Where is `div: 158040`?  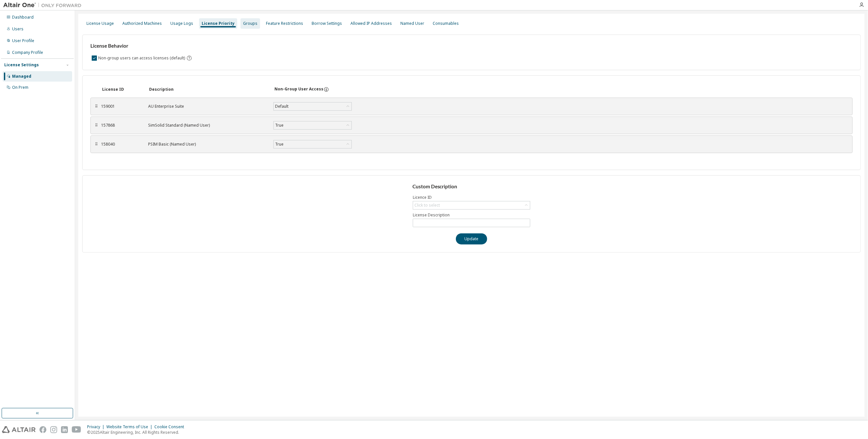
div: 158040 is located at coordinates (120, 144).